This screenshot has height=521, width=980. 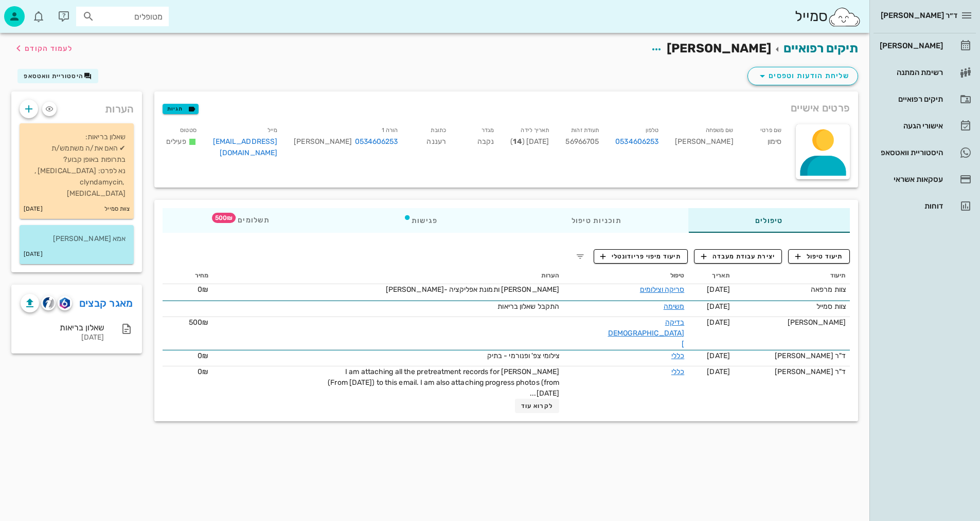 What do you see at coordinates (596, 220) in the screenshot?
I see `div: תוכניות טיפול` at bounding box center [596, 220].